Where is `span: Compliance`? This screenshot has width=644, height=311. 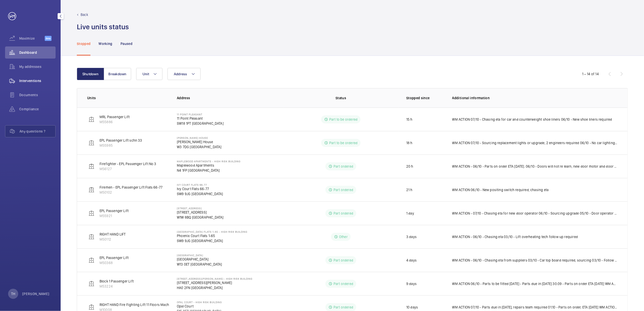
span: Compliance is located at coordinates (38, 109).